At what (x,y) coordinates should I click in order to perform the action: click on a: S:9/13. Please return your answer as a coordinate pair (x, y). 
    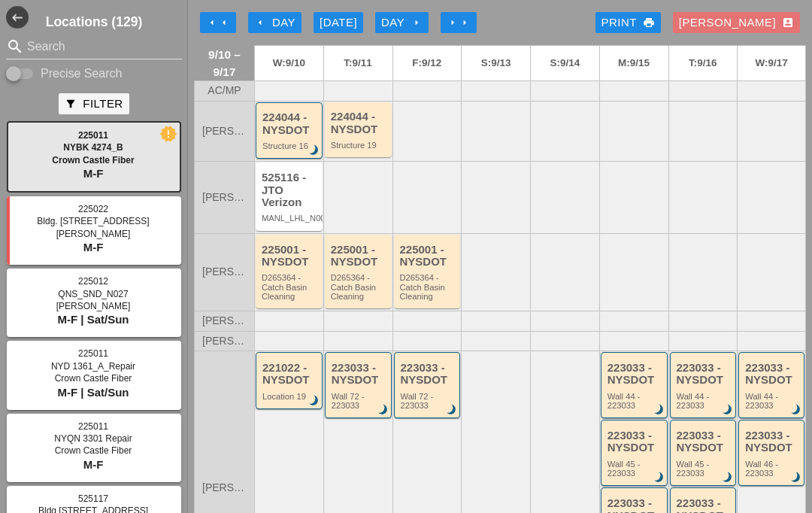
    Looking at the image, I should click on (495, 63).